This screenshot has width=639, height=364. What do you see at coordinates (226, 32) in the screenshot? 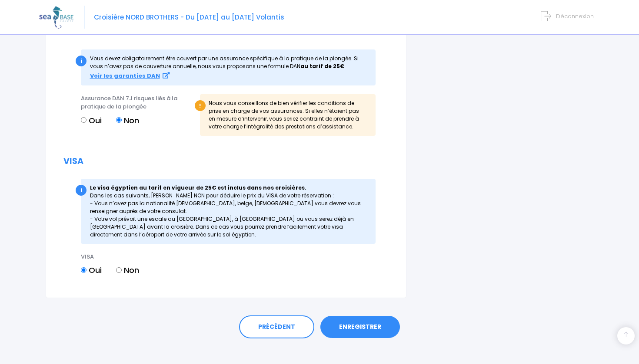
I see `h2: Assurance` at bounding box center [226, 32].